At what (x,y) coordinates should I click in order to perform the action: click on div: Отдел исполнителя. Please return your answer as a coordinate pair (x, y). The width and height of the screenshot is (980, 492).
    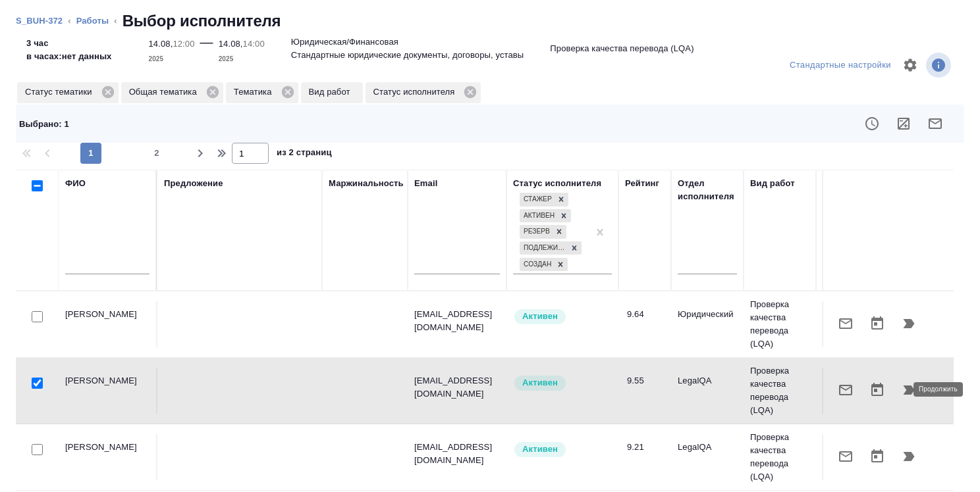
    Looking at the image, I should click on (707, 190).